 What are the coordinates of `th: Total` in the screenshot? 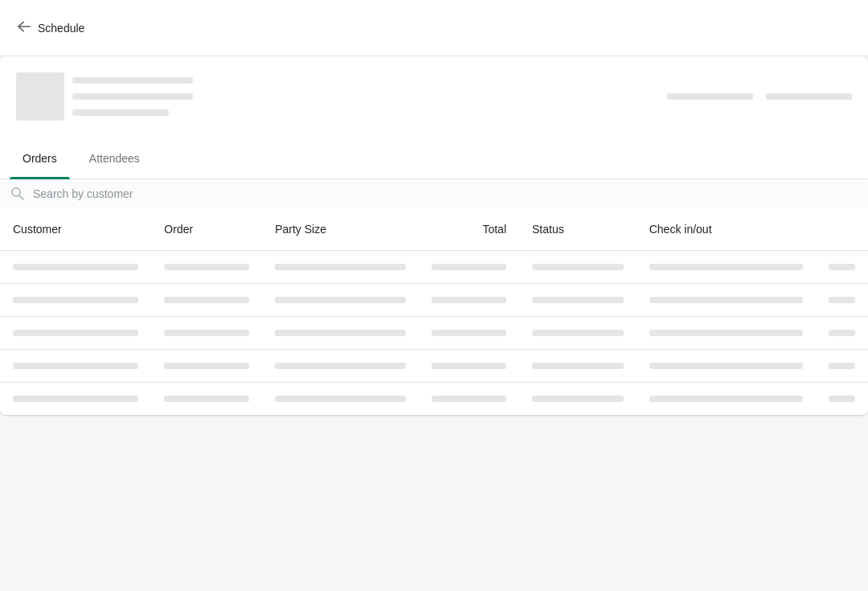 It's located at (468, 229).